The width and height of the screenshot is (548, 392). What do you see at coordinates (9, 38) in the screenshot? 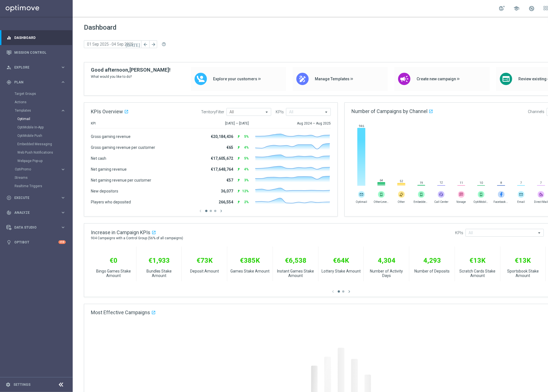
I see `i: equalizer` at bounding box center [9, 38].